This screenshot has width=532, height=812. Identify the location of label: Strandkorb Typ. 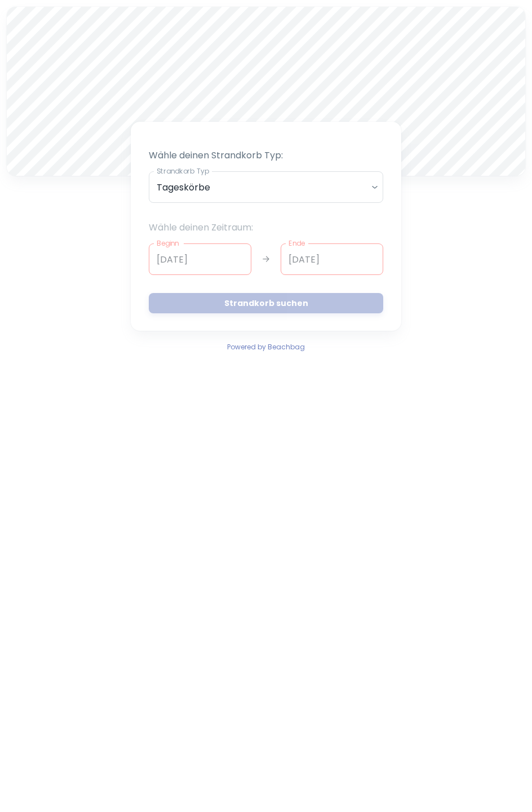
(183, 171).